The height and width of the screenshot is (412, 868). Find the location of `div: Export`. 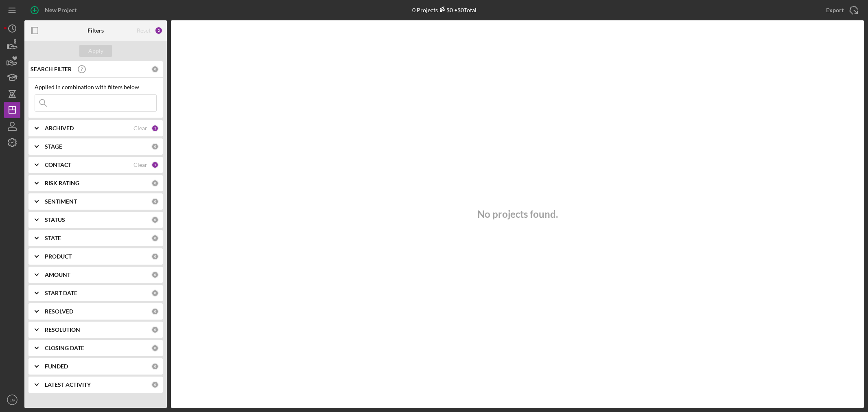

div: Export is located at coordinates (834, 11).